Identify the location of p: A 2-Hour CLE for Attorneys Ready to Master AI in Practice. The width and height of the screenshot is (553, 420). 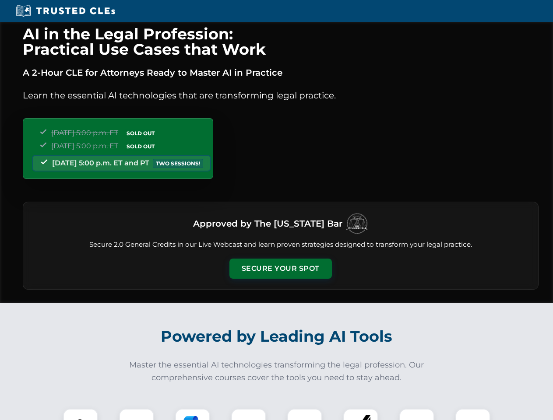
(281, 73).